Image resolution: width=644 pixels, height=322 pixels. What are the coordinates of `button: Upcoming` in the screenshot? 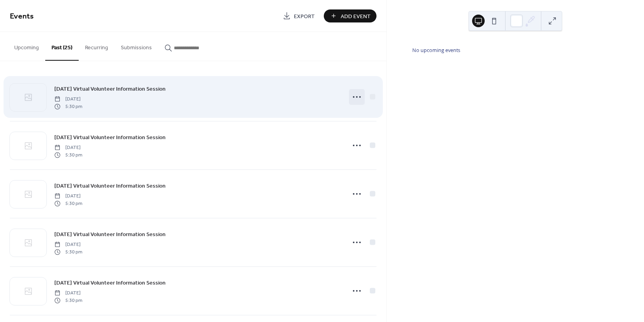 It's located at (27, 46).